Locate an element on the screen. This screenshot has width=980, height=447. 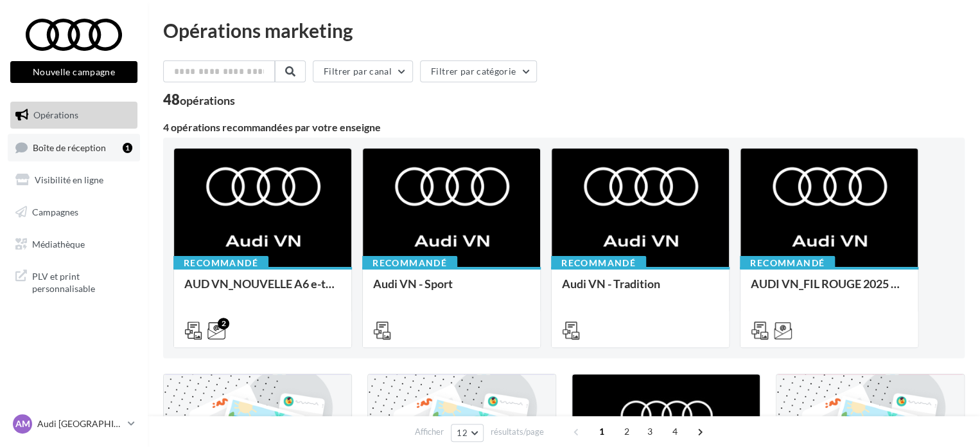
a: PLV et print personnalisable is located at coordinates (74, 281).